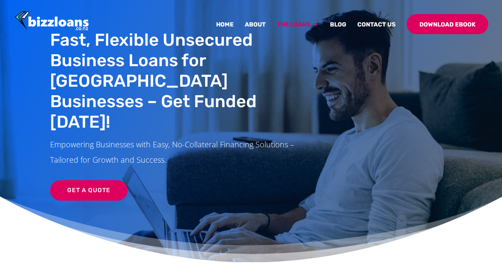 The height and width of the screenshot is (269, 502). What do you see at coordinates (178, 152) in the screenshot?
I see `p: Empowering Businesses with Easy, No-Collateral Financing Solutions – Tailored for Growth and Succ...` at bounding box center [178, 152].